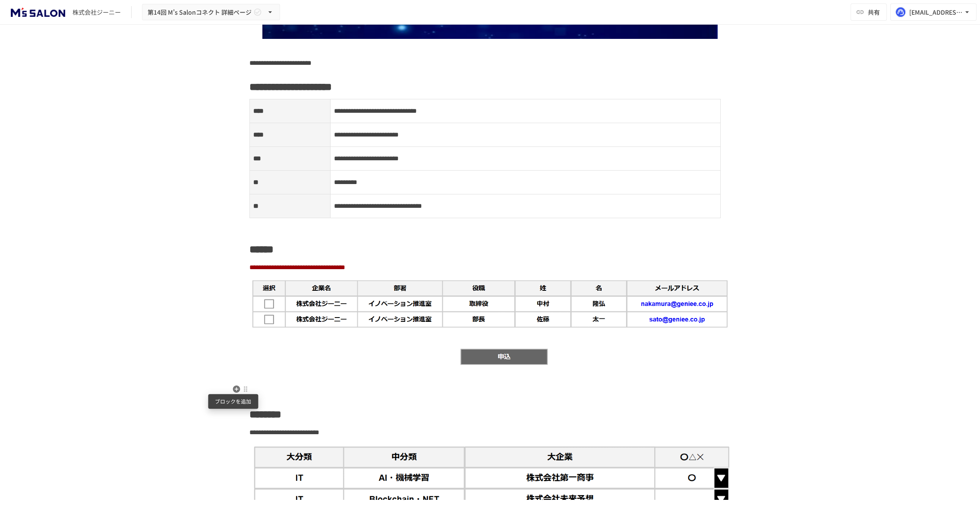 The image size is (980, 518). Describe the element at coordinates (200, 12) in the screenshot. I see `span: 第14回 M's Salonコネクト 詳細ページ` at that location.